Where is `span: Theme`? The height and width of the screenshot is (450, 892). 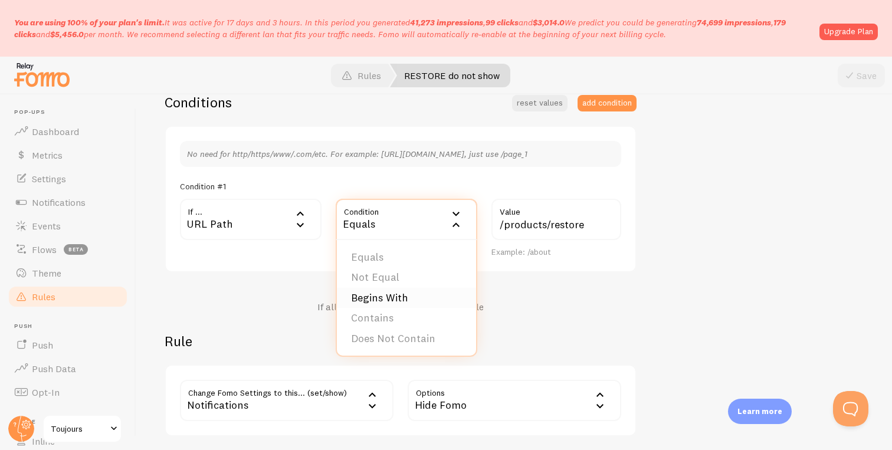 span: Theme is located at coordinates (47, 273).